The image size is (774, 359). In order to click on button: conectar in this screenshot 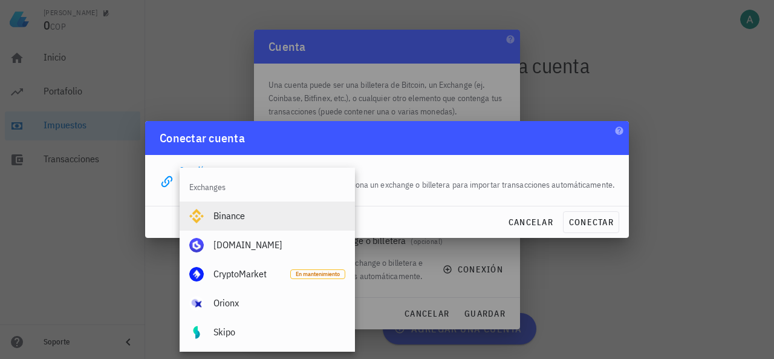, I will do `click(591, 222)`.